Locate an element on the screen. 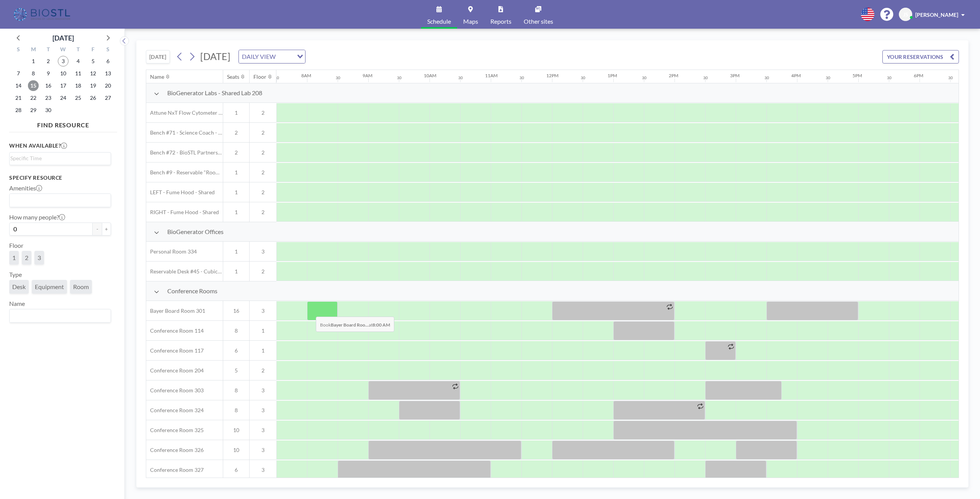 The image size is (980, 499). h3: Specify resource is located at coordinates (60, 178).